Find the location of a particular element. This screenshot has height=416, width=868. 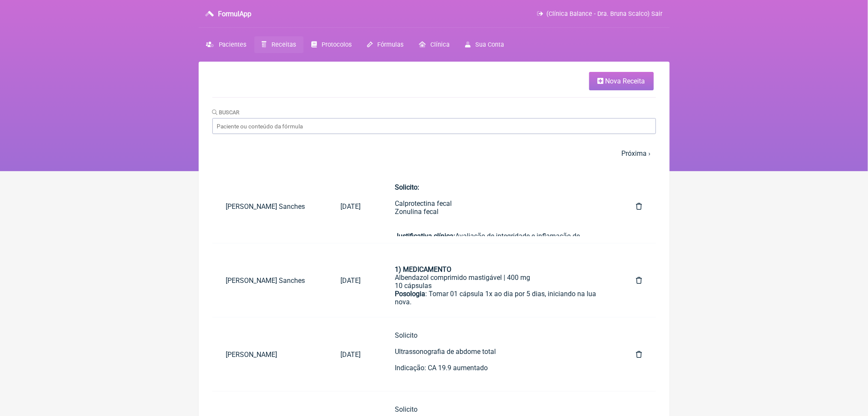

span: Sua Conta is located at coordinates (490, 45).